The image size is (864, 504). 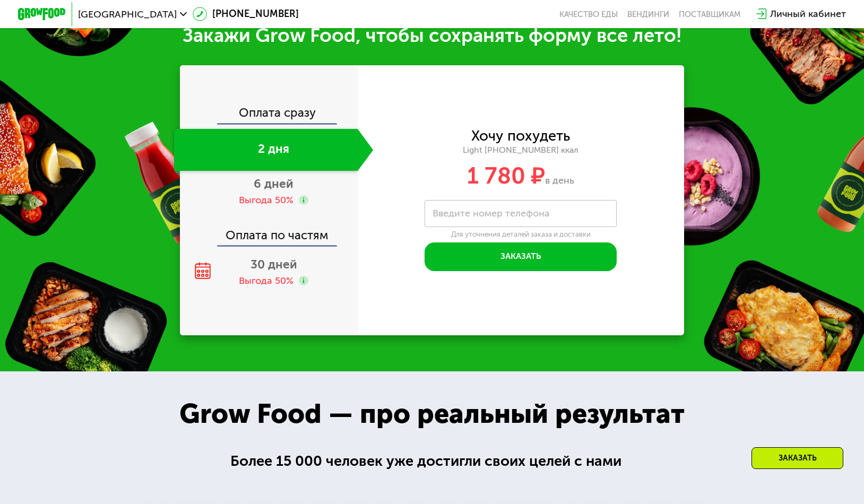 What do you see at coordinates (269, 231) in the screenshot?
I see `div: Оплата по частям` at bounding box center [269, 231].